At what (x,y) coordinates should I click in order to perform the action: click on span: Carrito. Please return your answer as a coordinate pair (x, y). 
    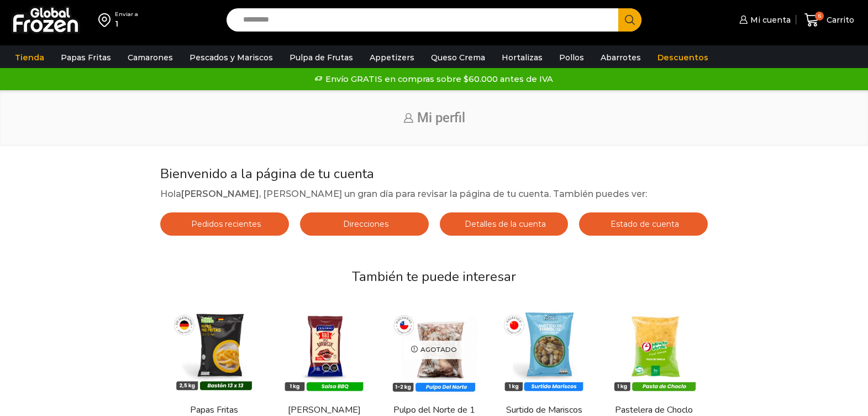
    Looking at the image, I should click on (838, 20).